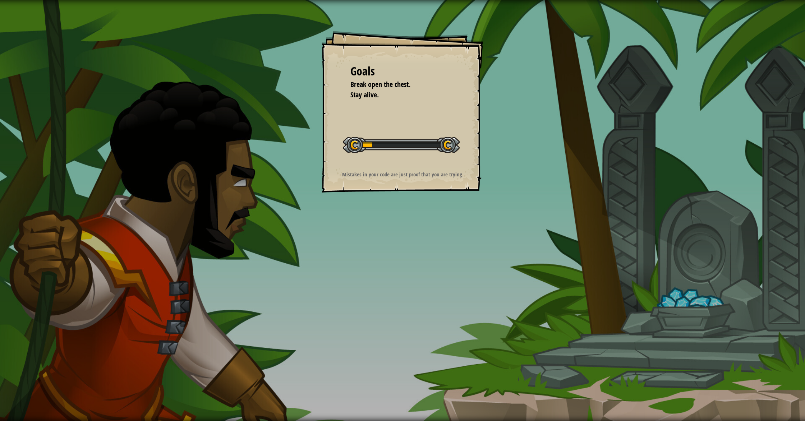 The height and width of the screenshot is (421, 805). I want to click on li: Stay alive., so click(397, 95).